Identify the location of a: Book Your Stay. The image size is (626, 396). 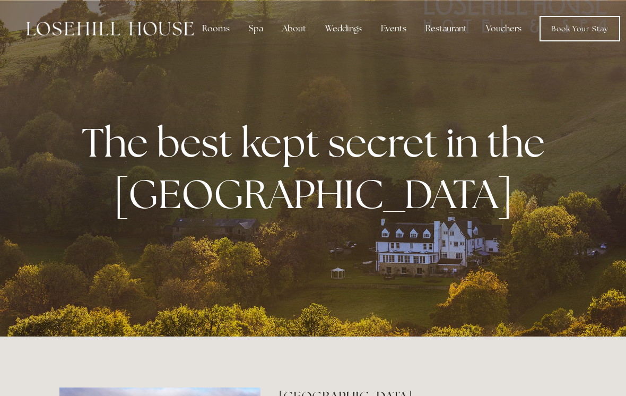
(580, 29).